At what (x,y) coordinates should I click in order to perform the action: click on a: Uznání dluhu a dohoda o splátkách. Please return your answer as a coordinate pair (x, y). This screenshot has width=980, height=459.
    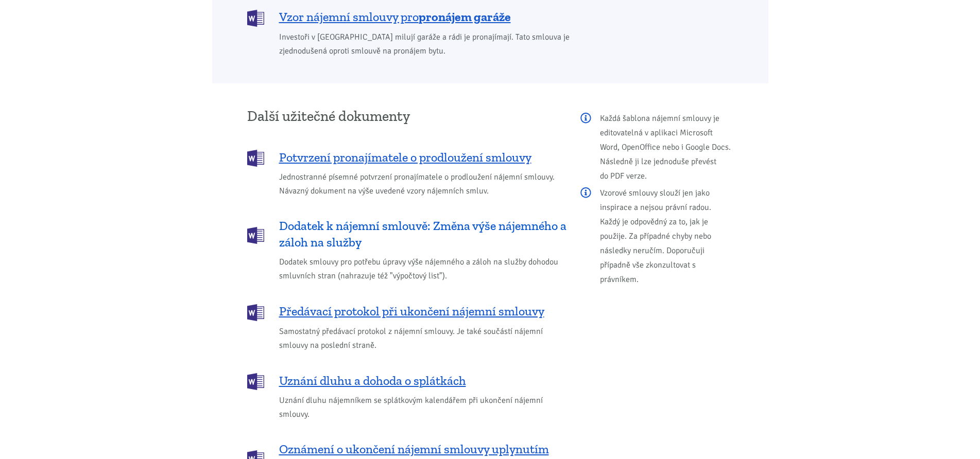
    Looking at the image, I should click on (407, 380).